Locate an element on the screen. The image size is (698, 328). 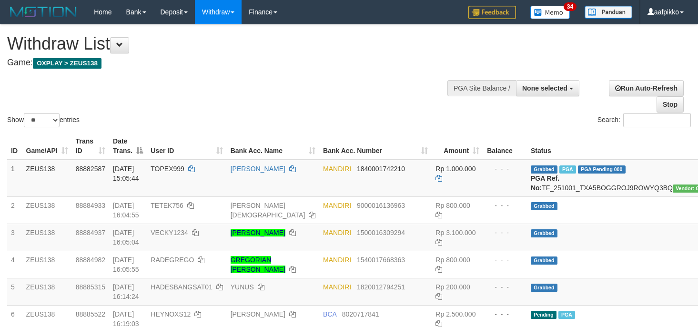
span: Copy 1840001742210 to clipboard is located at coordinates (381, 169).